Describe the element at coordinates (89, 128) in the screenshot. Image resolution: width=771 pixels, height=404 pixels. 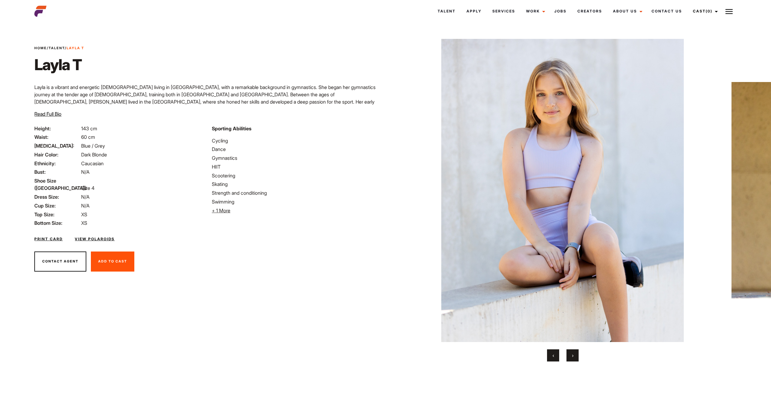
I see `span: 143 cm` at that location.